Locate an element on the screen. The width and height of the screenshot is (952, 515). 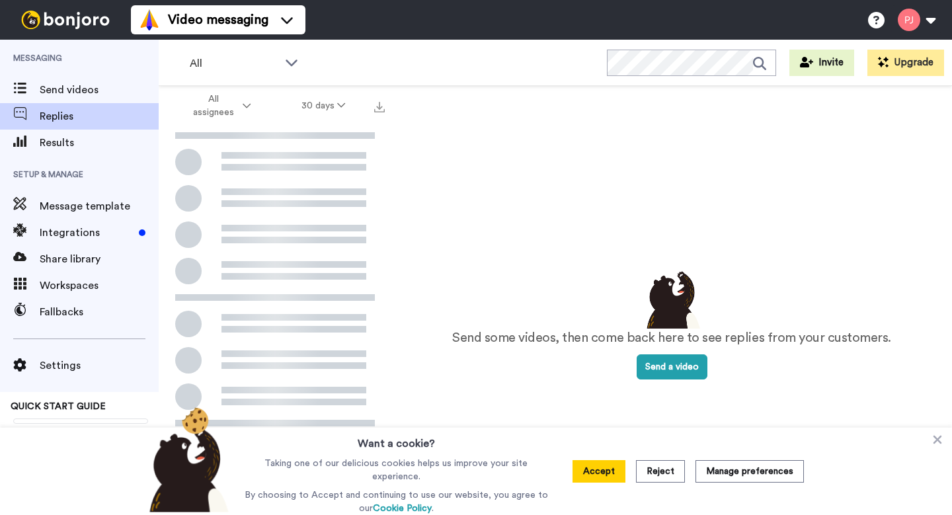
button: Send a video is located at coordinates (672, 367).